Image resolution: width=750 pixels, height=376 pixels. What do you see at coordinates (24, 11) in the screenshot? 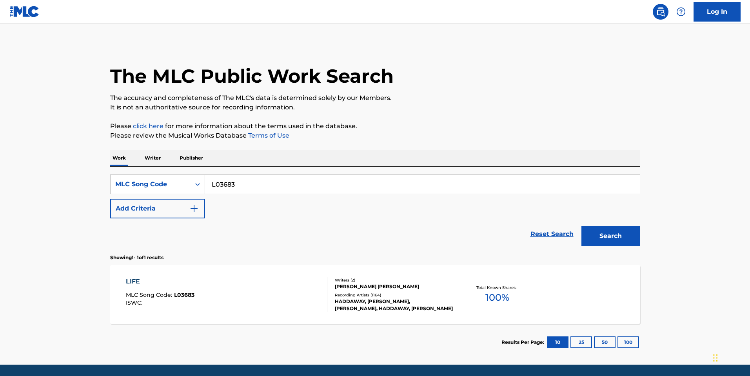
I see `img: MLC Logo` at bounding box center [24, 11].